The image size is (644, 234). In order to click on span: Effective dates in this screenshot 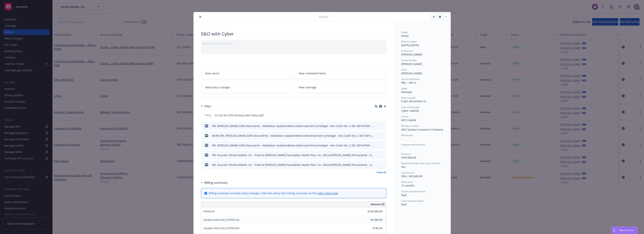, I will do `click(409, 41)`.